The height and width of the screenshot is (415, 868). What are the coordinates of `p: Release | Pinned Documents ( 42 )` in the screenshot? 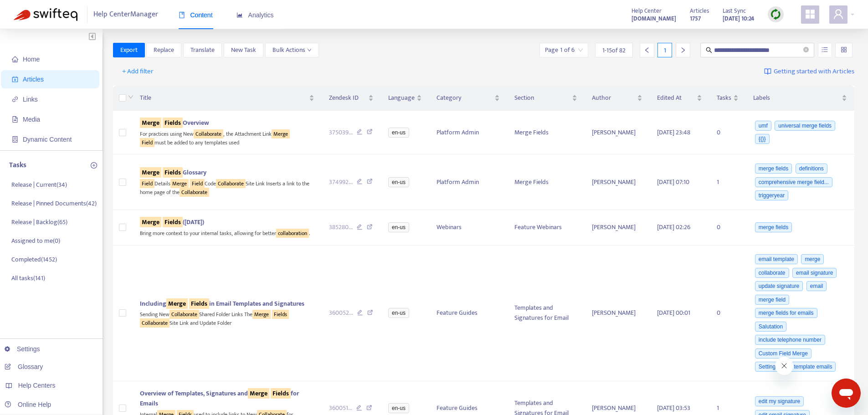 It's located at (53, 203).